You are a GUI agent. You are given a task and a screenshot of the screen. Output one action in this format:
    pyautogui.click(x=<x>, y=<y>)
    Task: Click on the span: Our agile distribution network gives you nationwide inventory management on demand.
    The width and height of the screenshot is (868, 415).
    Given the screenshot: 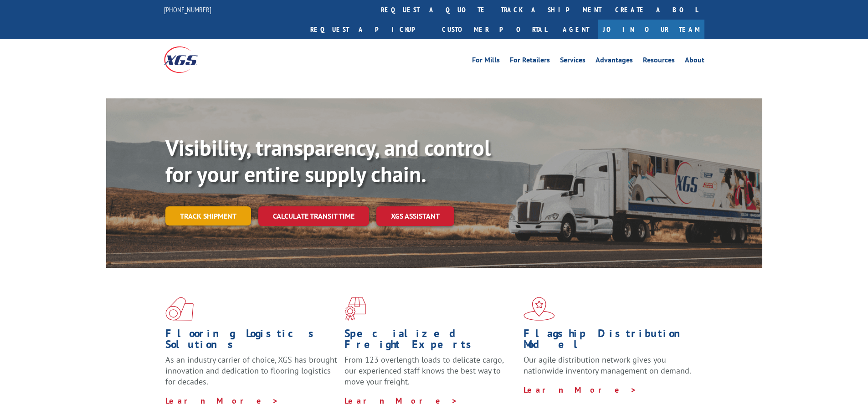 What is the action you would take?
    pyautogui.click(x=607, y=365)
    